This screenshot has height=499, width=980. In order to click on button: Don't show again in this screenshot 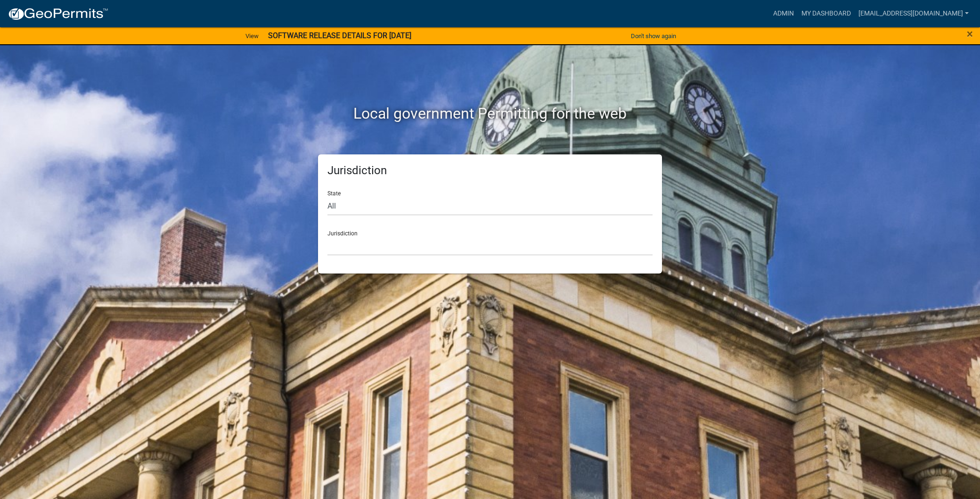, I will do `click(654, 35)`.